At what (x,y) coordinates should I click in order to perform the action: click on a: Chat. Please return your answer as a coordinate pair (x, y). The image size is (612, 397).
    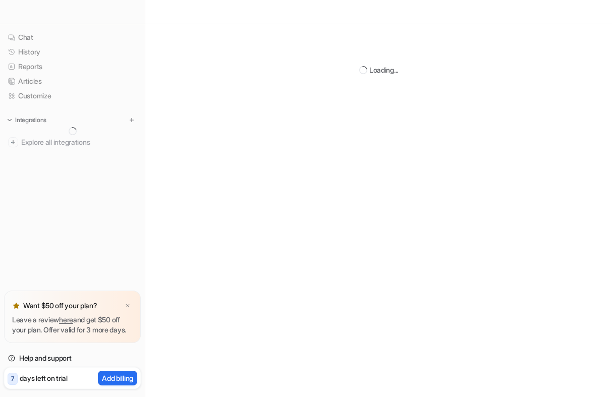
    Looking at the image, I should click on (72, 37).